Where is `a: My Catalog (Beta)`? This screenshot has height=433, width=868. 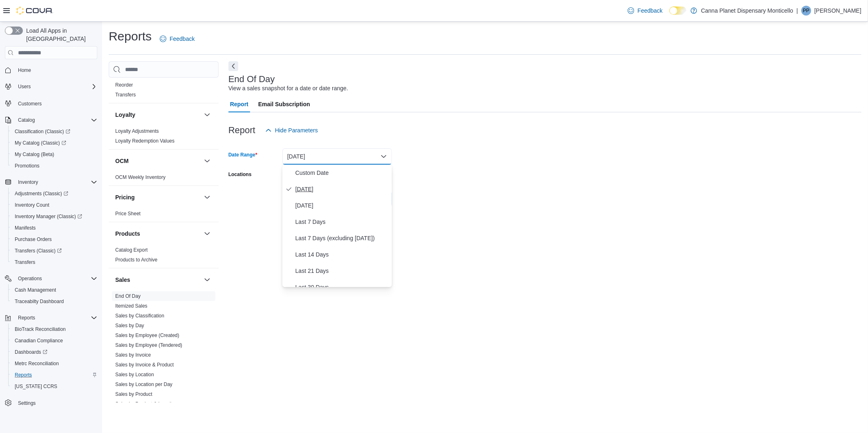
a: My Catalog (Beta) is located at coordinates (34, 154).